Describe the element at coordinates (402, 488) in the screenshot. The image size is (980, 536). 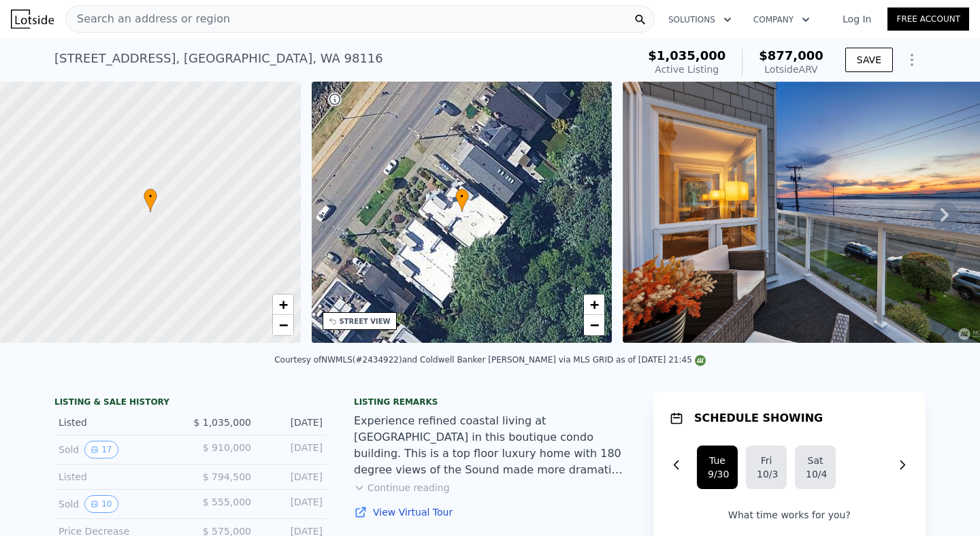
I see `button: Continue reading` at that location.